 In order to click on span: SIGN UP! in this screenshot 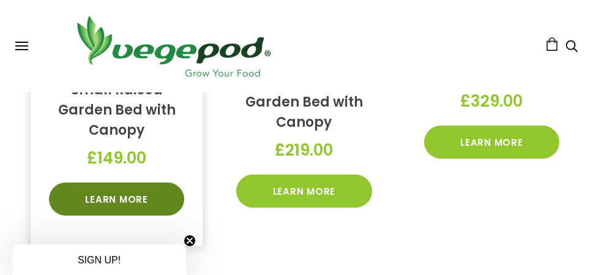, I will do `click(99, 259)`.